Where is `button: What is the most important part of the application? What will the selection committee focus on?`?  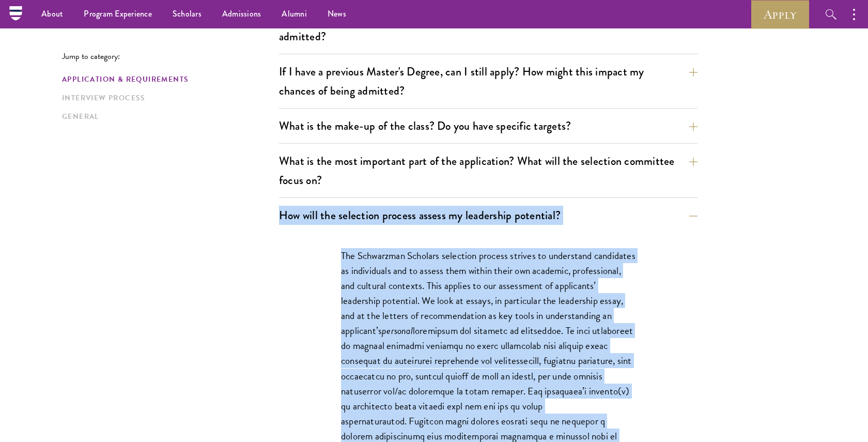 button: What is the most important part of the application? What will the selection committee focus on? is located at coordinates (488, 171).